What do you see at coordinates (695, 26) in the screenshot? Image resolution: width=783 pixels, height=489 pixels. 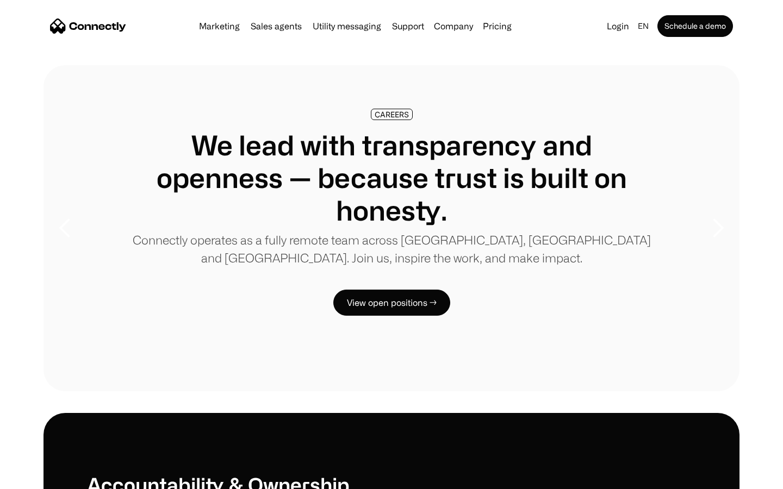 I see `a: Schedule a demo` at bounding box center [695, 26].